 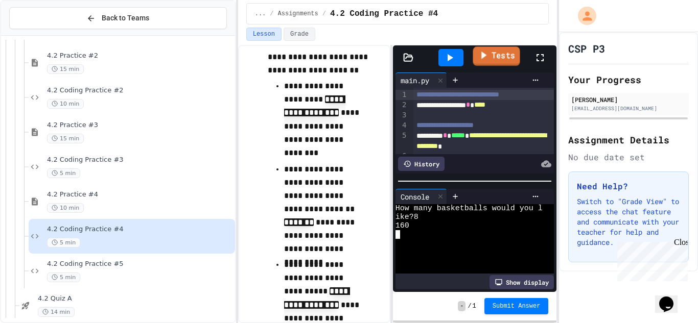 What do you see at coordinates (264, 34) in the screenshot?
I see `button: Lesson` at bounding box center [264, 34].